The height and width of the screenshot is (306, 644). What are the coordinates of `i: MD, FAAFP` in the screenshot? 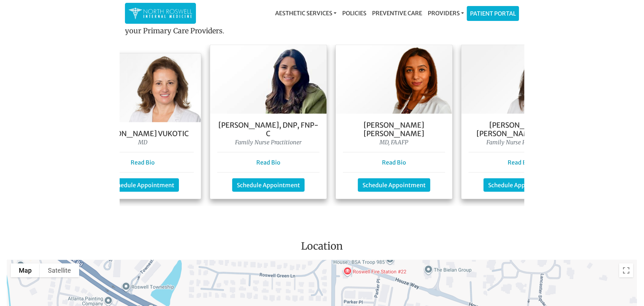 It's located at (394, 142).